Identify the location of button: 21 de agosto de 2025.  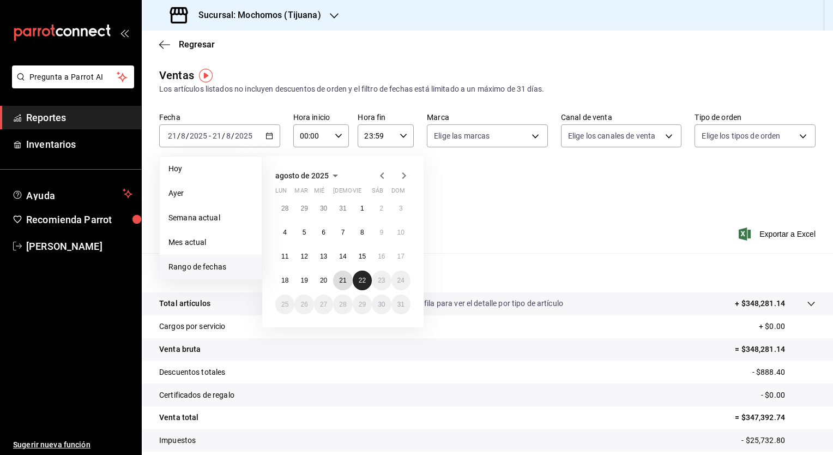
(342, 280).